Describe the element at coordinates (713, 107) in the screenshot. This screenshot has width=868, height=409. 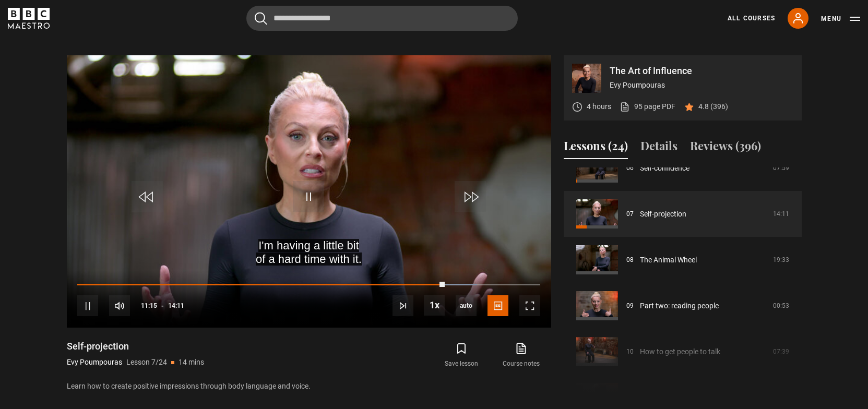
I see `p: 4.8 (396)` at that location.